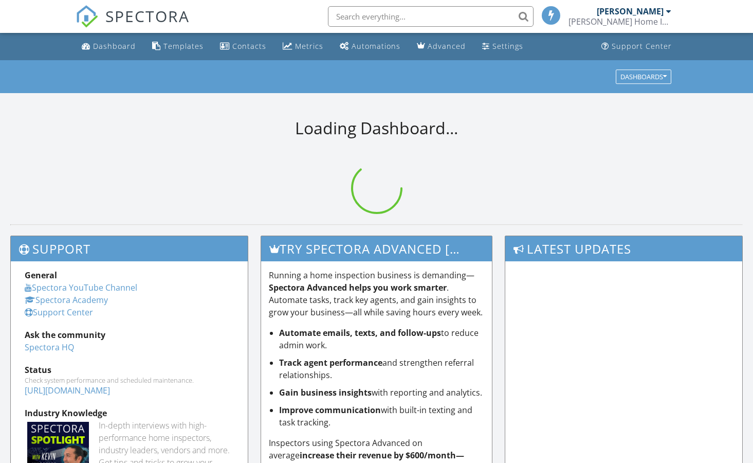  I want to click on div: Contacts, so click(249, 46).